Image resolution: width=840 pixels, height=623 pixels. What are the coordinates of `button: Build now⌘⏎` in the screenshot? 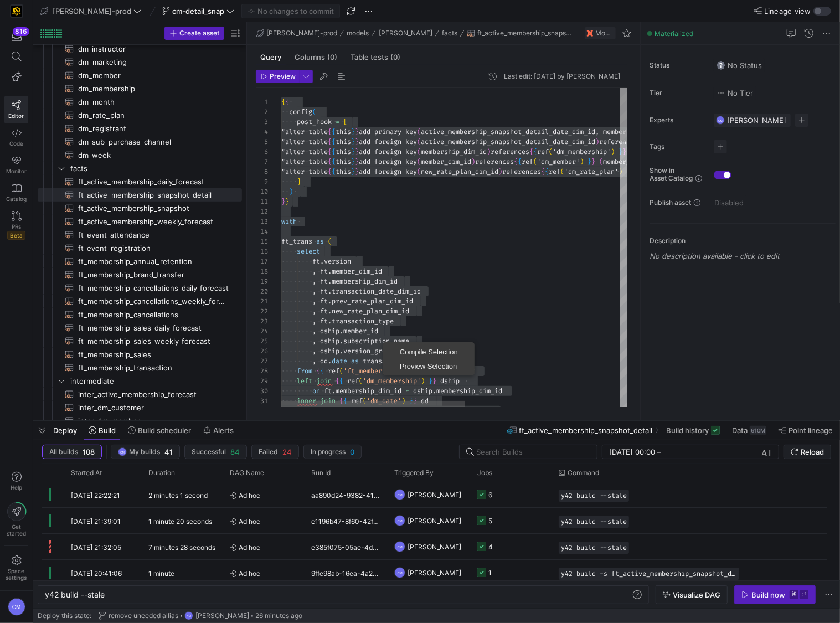 It's located at (775, 595).